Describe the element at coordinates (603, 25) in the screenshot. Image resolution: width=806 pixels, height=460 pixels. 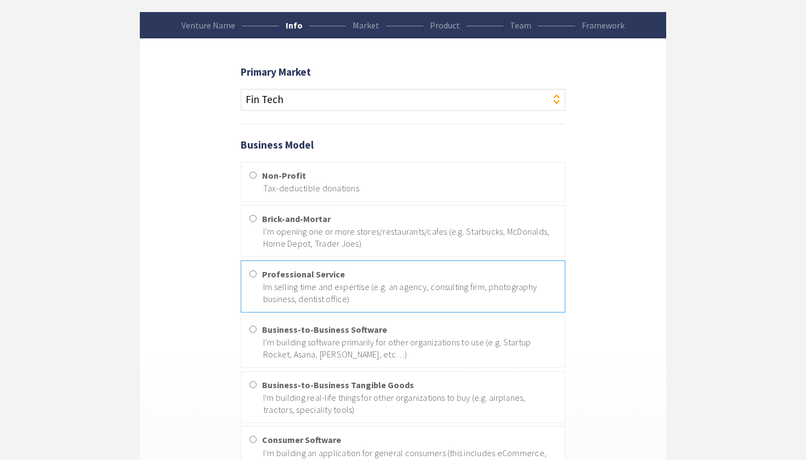
I see `div: Framework` at that location.